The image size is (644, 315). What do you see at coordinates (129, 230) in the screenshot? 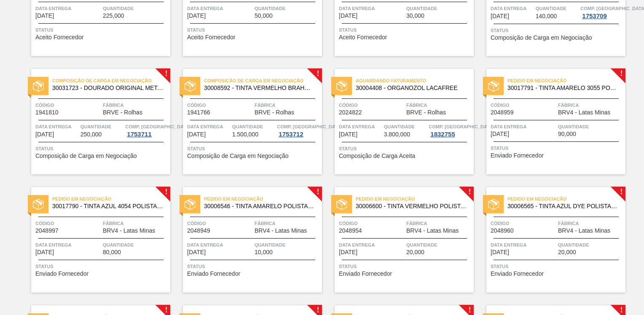
I see `span: BRV4 - Latas Minas` at bounding box center [129, 230].